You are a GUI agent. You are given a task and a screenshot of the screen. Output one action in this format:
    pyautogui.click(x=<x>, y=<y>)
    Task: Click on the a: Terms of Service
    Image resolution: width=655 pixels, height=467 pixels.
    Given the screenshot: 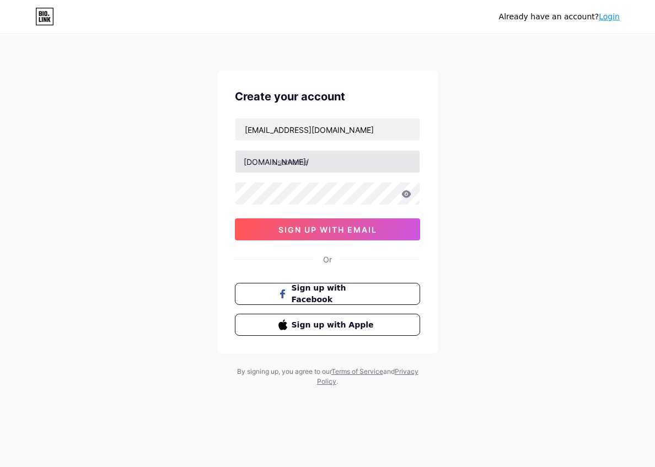 What is the action you would take?
    pyautogui.click(x=357, y=371)
    